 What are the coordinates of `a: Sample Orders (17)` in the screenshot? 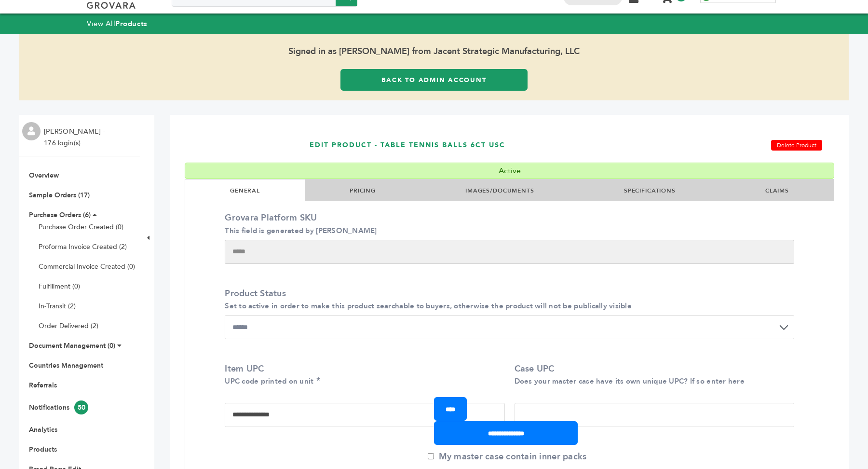 It's located at (59, 195).